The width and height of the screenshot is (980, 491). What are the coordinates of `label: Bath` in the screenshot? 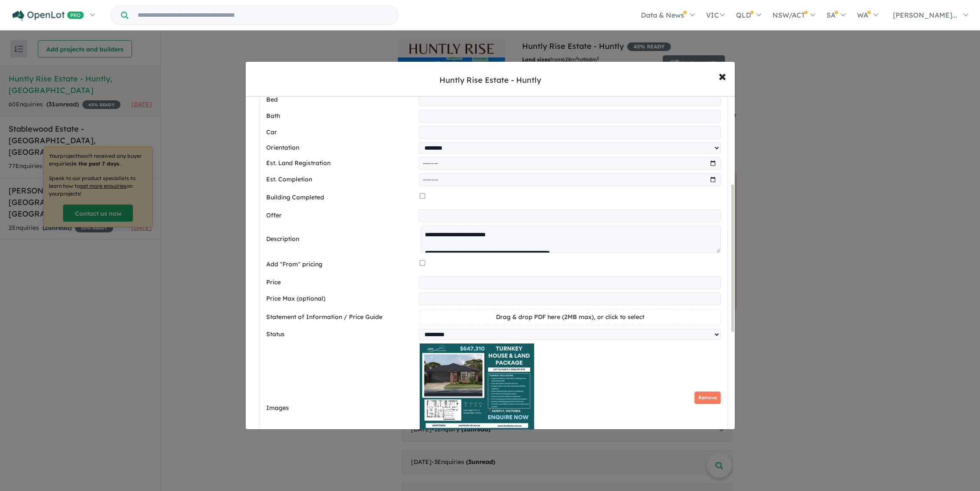 It's located at (341, 116).